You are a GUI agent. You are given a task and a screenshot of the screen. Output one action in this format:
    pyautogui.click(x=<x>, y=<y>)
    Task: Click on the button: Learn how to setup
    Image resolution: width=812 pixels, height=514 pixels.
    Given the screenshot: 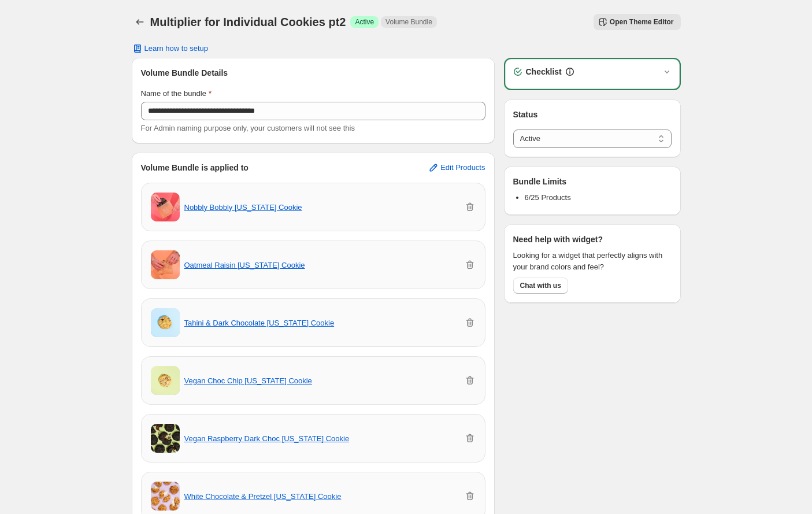 What is the action you would take?
    pyautogui.click(x=170, y=49)
    